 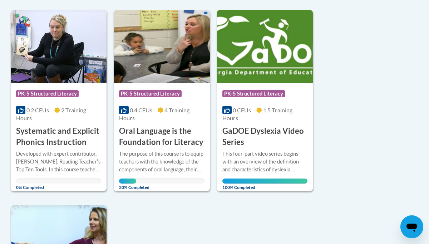 I want to click on div: This four-part video series begins with an overview of the definition and characteristics of dysl..., so click(x=265, y=162).